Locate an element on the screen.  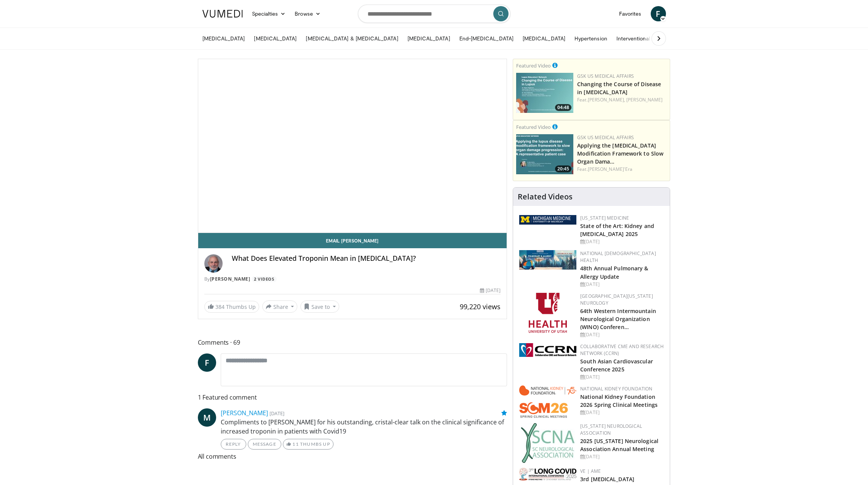
img: f6362829-b0a3-407d-a044-59546adfd345.png.150x105_q85_autocrop_double_scale_upscale_version-0.2.png is located at coordinates (548, 313).